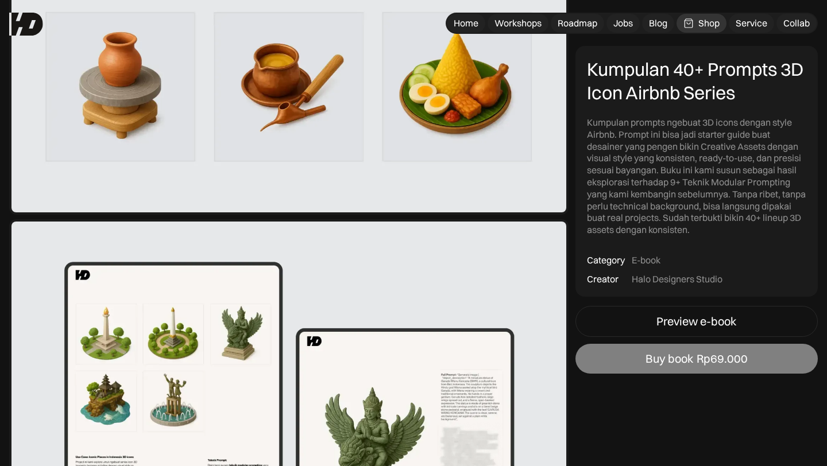  Describe the element at coordinates (722, 359) in the screenshot. I see `div: Rp69.000` at that location.